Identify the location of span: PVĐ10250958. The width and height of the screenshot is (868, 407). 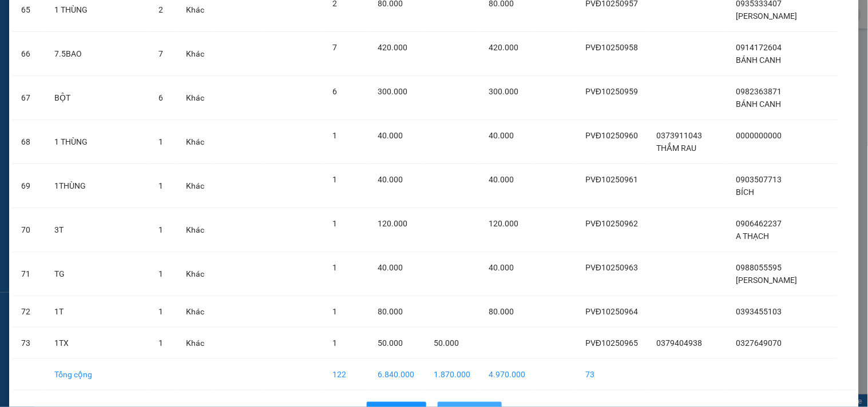
(612, 47).